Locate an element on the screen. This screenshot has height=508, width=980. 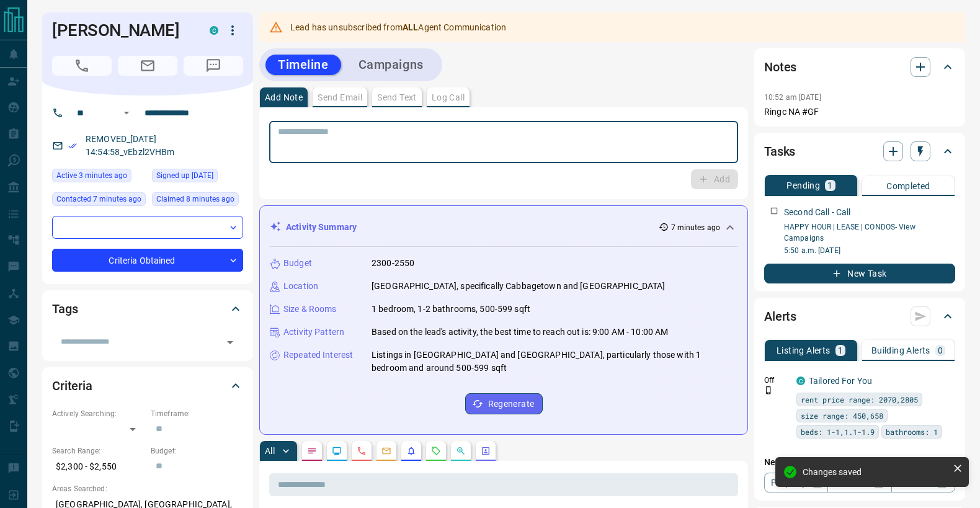
p: Location is located at coordinates (300, 286).